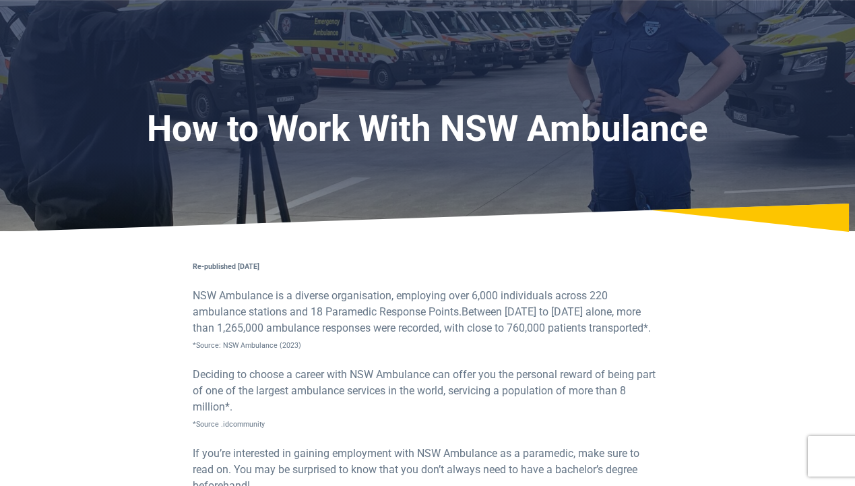 The height and width of the screenshot is (486, 855). I want to click on h1: How to Work With NSW Ambulance, so click(428, 129).